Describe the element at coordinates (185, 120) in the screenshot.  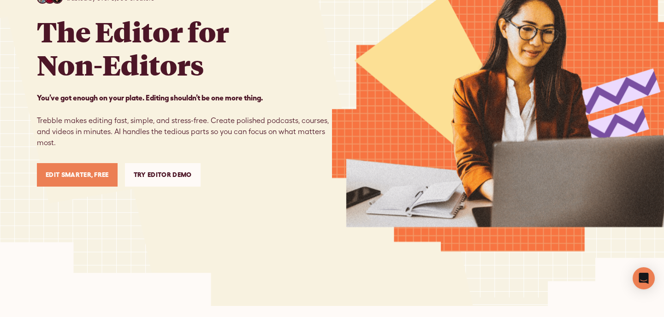
I see `p: Trebble makes editing fast, simple, and stress-free. Create polished podcasts, courses, and video...` at that location.